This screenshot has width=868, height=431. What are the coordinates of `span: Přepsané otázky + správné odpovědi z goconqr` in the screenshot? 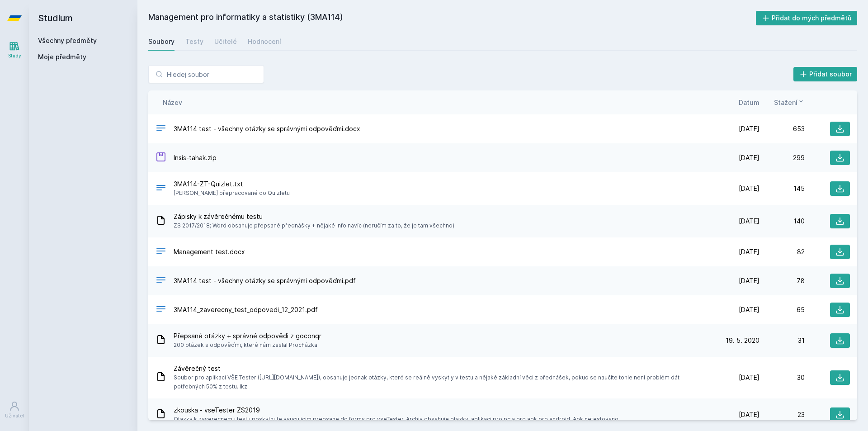 It's located at (247, 336).